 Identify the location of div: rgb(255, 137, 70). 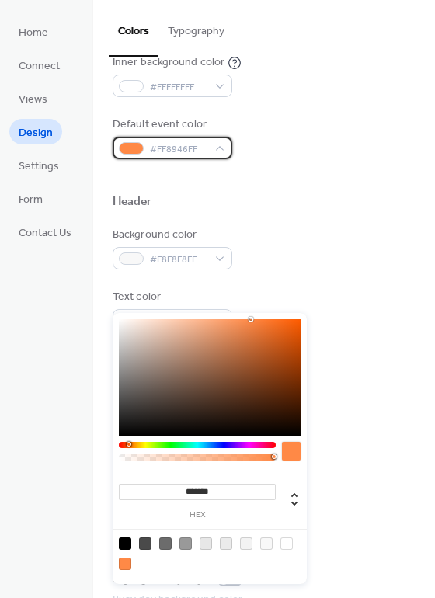
(125, 564).